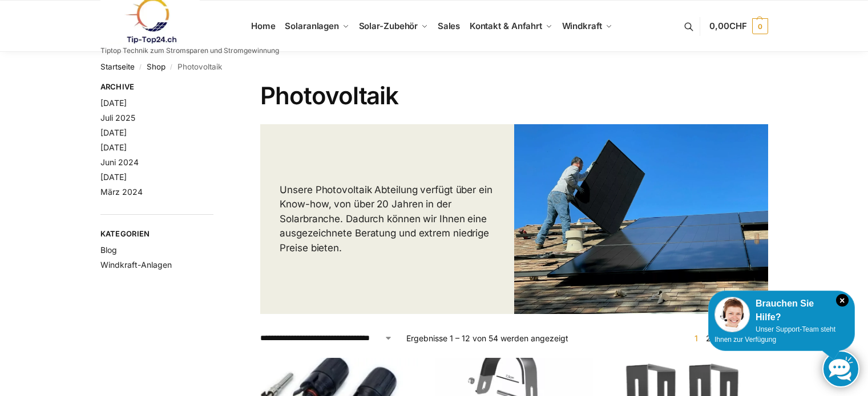 Image resolution: width=868 pixels, height=396 pixels. I want to click on nav: Breadcrumb, so click(434, 67).